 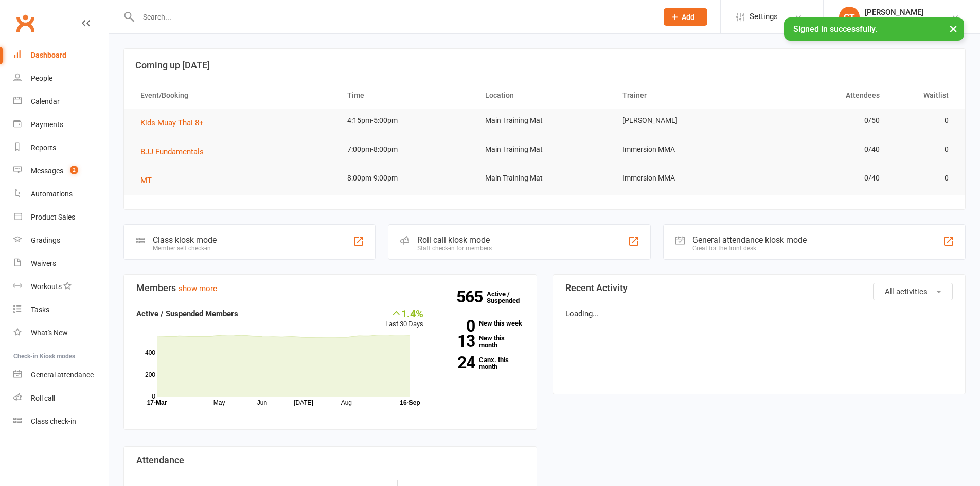 I want to click on div: Staff check-in for members, so click(x=454, y=249).